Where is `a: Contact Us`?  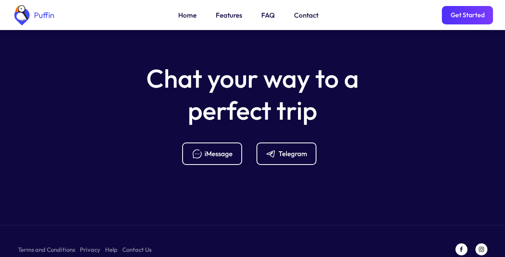 a: Contact Us is located at coordinates (137, 249).